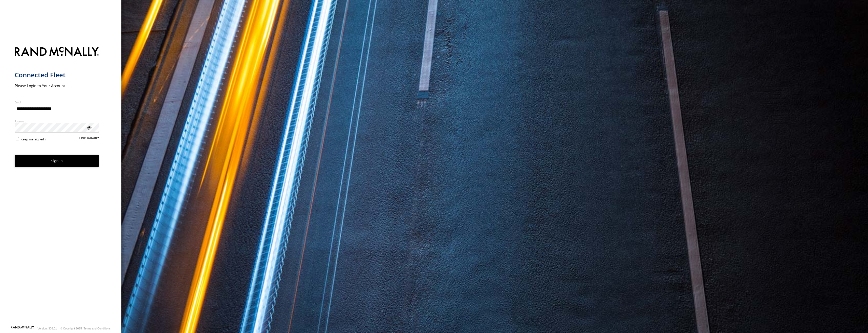 Image resolution: width=868 pixels, height=333 pixels. Describe the element at coordinates (86, 328) in the screenshot. I see `div: © Copyright 2025 -` at that location.